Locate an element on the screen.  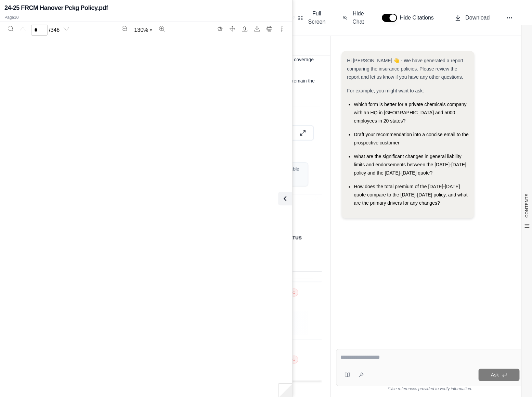
span: / 346 is located at coordinates (54, 30).